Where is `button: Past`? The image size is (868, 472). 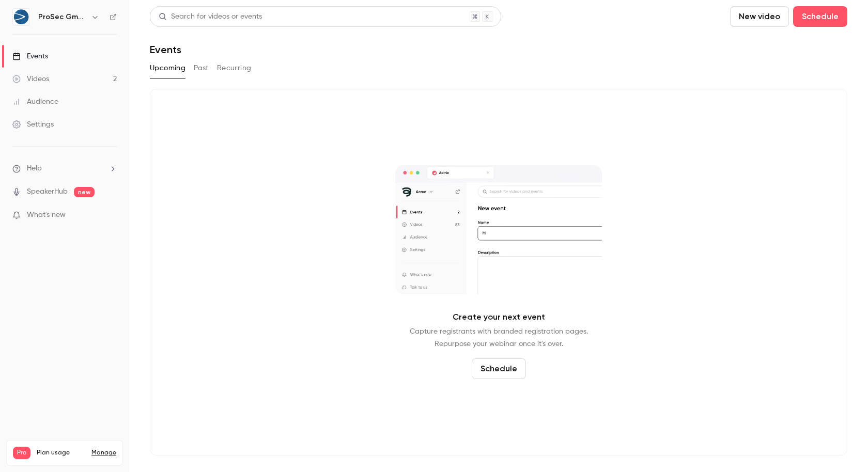 button: Past is located at coordinates (201, 68).